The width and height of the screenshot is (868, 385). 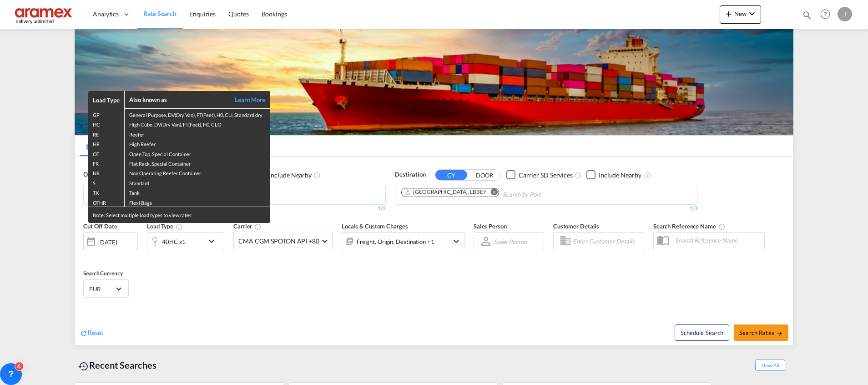 What do you see at coordinates (106, 100) in the screenshot?
I see `th: Load Type` at bounding box center [106, 100].